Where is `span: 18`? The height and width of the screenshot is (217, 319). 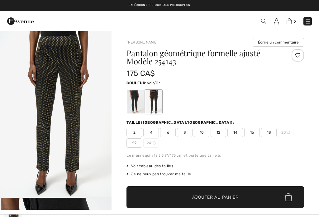 span: 18 is located at coordinates (269, 133).